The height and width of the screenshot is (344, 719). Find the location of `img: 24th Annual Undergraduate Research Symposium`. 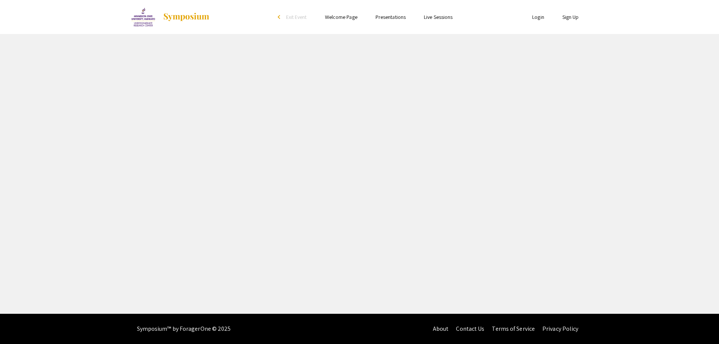

img: 24th Annual Undergraduate Research Symposium is located at coordinates (143, 17).